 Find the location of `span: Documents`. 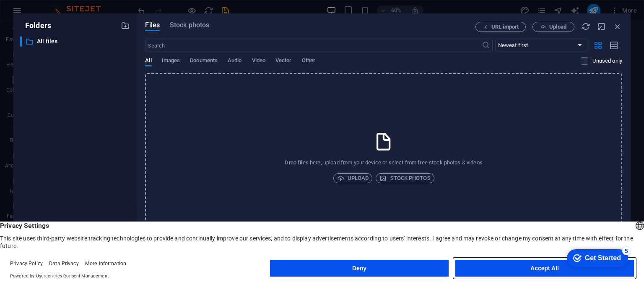

span: Documents is located at coordinates (204, 61).